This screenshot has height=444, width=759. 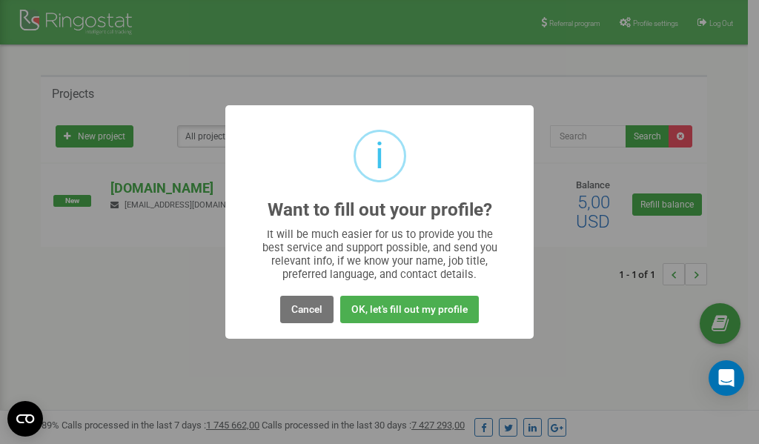 I want to click on div: It will be much easier for us to provide you the best service and support possible, and send you ..., so click(x=379, y=254).